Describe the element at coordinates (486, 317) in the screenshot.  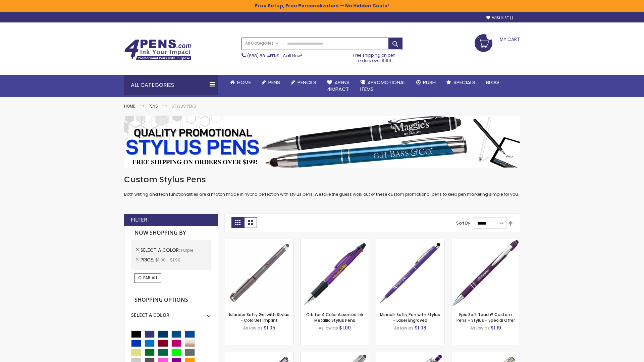
I see `a: Epic Soft Touch® Custom Pens + Stylus - Special Offer` at that location.